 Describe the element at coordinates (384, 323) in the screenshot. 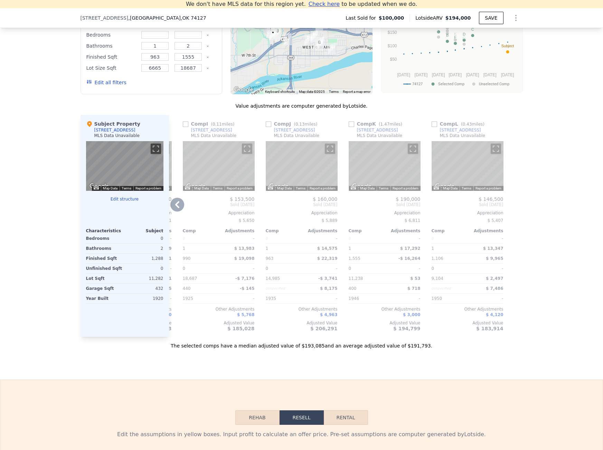

I see `div: Adjusted Value` at that location.